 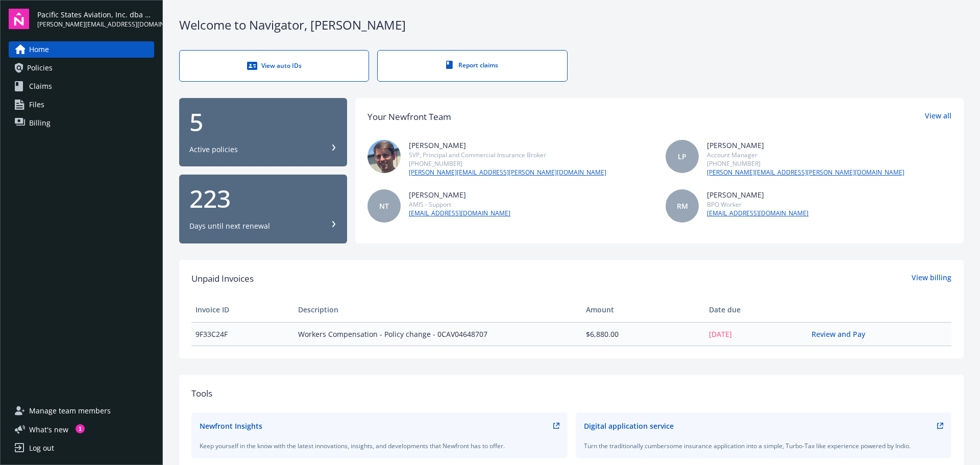 What do you see at coordinates (231, 426) in the screenshot?
I see `div: Newfront Insights` at bounding box center [231, 426].